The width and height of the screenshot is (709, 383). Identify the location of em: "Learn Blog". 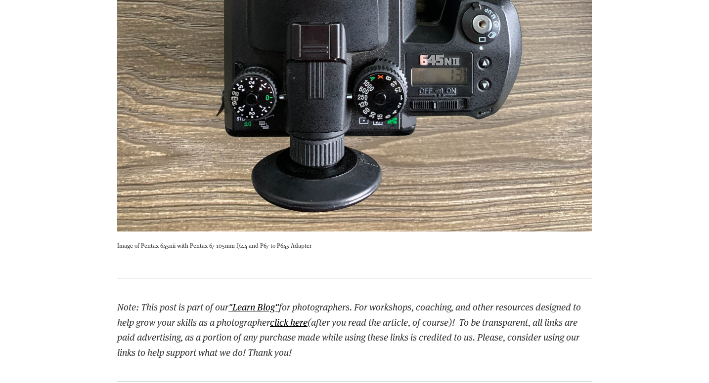
(254, 307).